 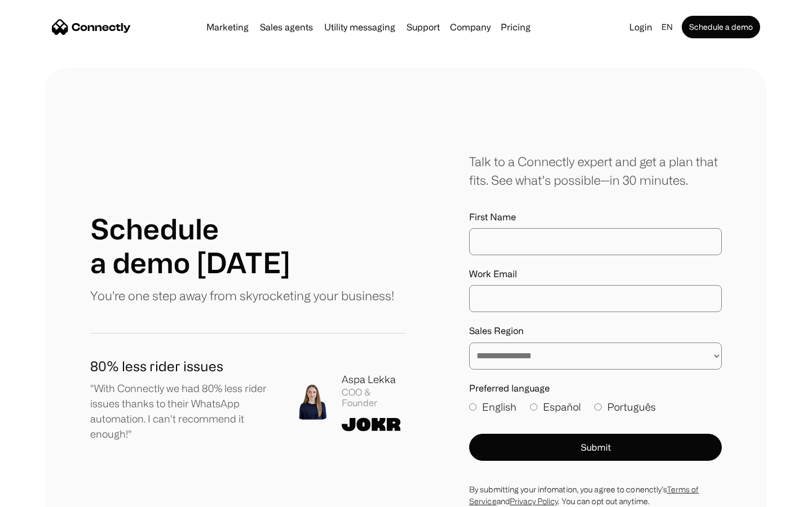 I want to click on div: en, so click(x=667, y=27).